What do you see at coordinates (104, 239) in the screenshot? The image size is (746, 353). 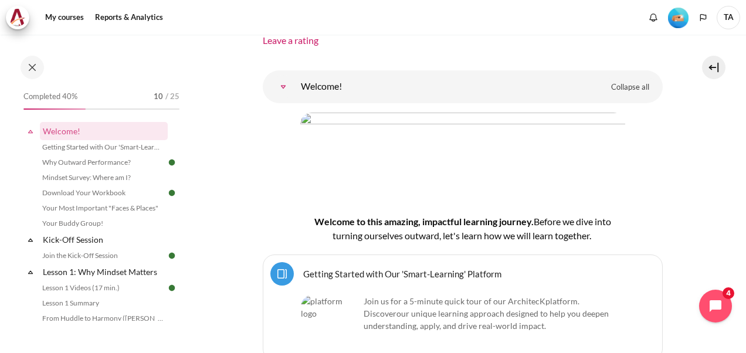 I see `a: Kick-Off Session` at bounding box center [104, 239].